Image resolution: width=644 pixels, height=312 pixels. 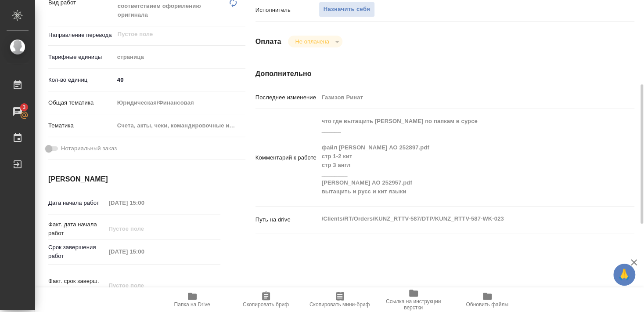 I want to click on span: Ссылка на инструкции верстки, so click(x=413, y=305).